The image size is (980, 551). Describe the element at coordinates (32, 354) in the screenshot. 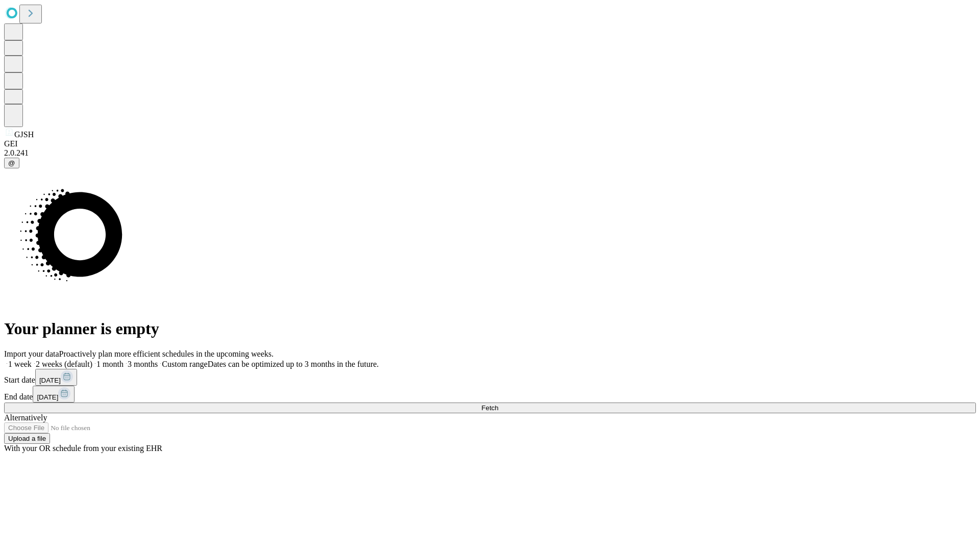

I see `span: Import your data` at that location.